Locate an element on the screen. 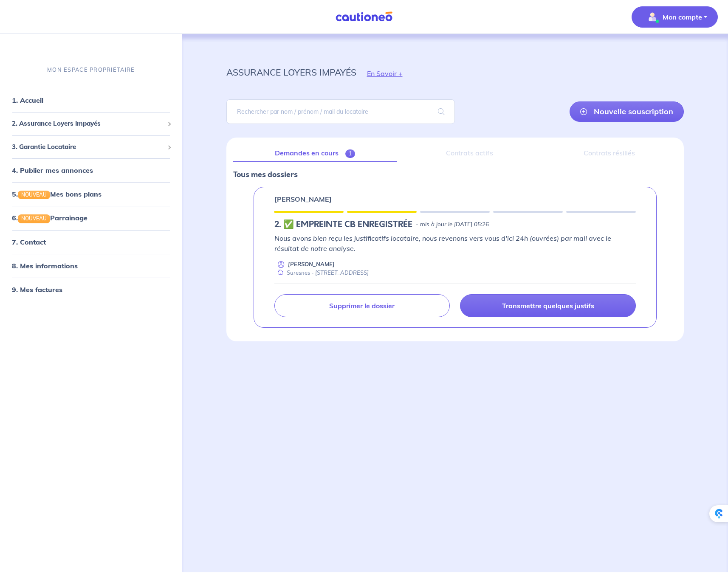 This screenshot has height=574, width=728. button: En Savoir + is located at coordinates (385, 73).